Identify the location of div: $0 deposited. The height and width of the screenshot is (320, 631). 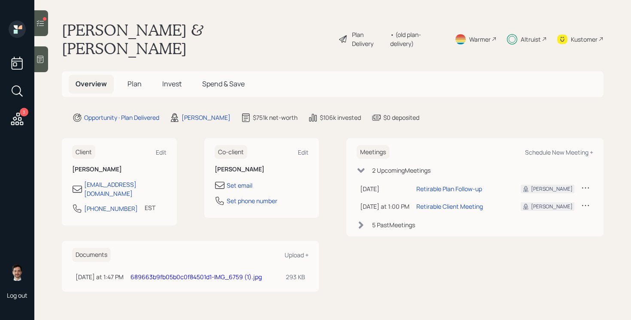
(401, 117).